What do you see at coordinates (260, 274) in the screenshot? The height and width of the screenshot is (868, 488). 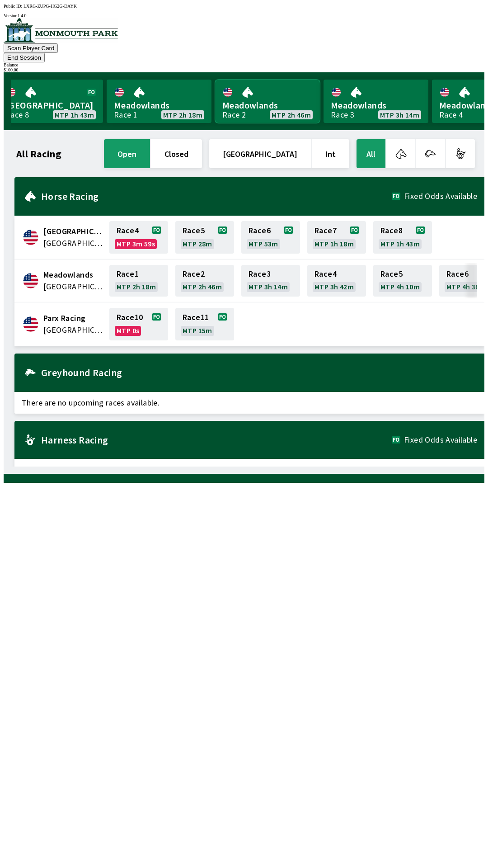 I see `span: Race 3` at bounding box center [260, 274].